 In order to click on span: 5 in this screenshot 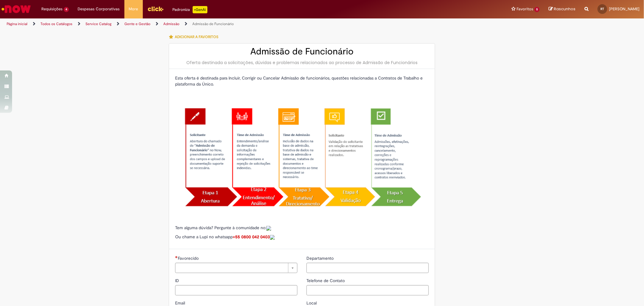, I will do `click(537, 9)`.